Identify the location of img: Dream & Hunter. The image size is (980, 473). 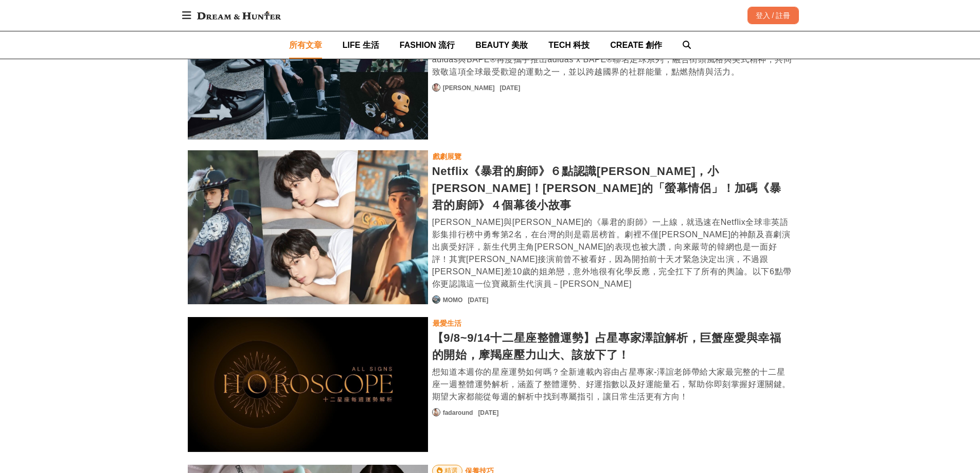
(239, 15).